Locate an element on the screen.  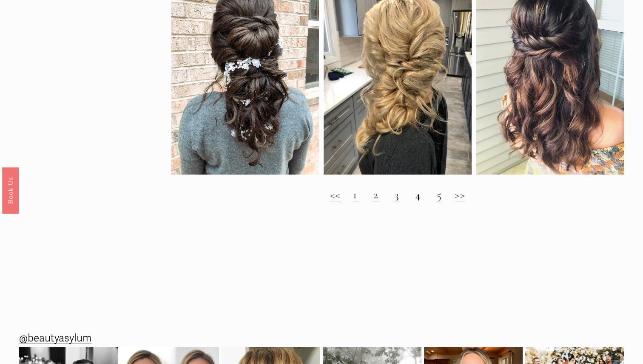
a: 5 is located at coordinates (440, 195).